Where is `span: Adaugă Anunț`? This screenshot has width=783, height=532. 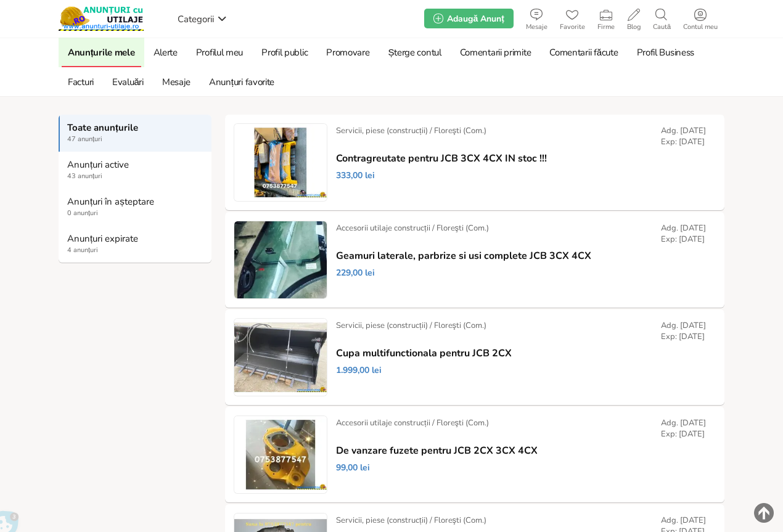
span: Adaugă Anunț is located at coordinates (475, 19).